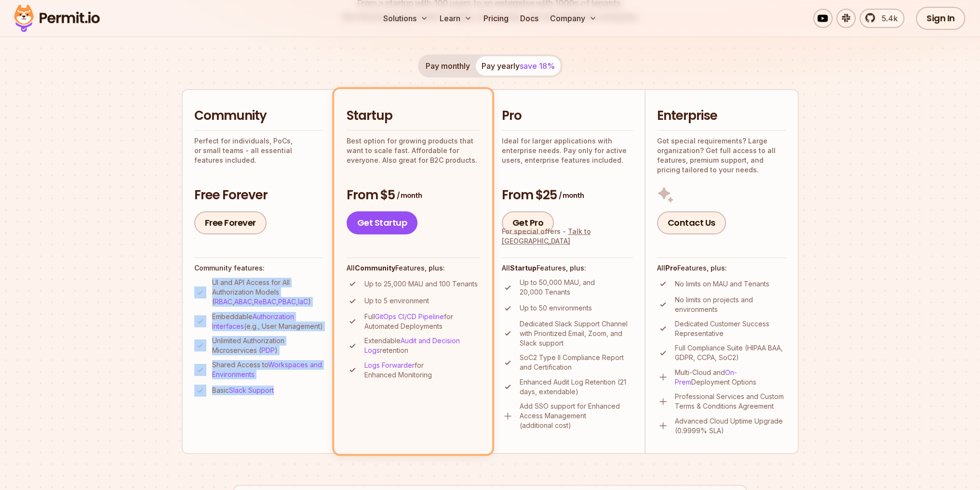 This screenshot has height=490, width=980. Describe the element at coordinates (721, 116) in the screenshot. I see `h2: Enterprise` at that location.